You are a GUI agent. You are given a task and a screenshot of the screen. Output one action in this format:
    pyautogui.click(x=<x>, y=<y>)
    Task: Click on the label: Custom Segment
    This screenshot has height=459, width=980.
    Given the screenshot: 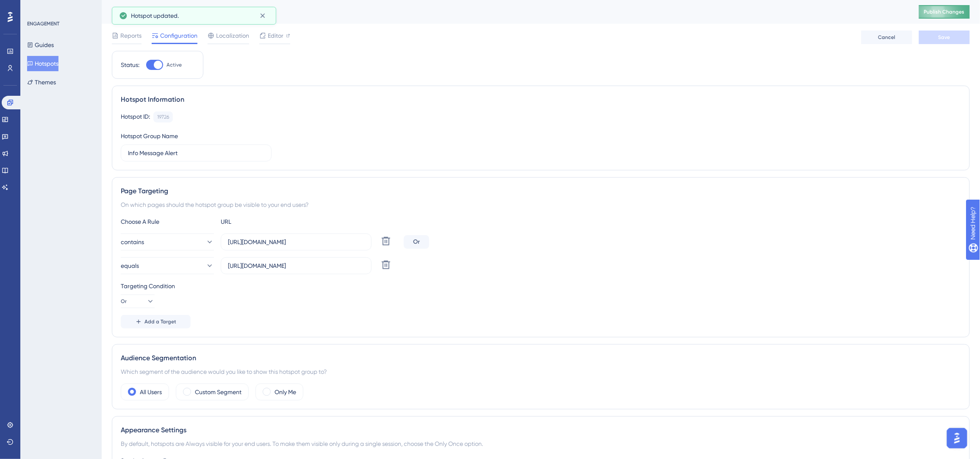 What is the action you would take?
    pyautogui.click(x=218, y=392)
    